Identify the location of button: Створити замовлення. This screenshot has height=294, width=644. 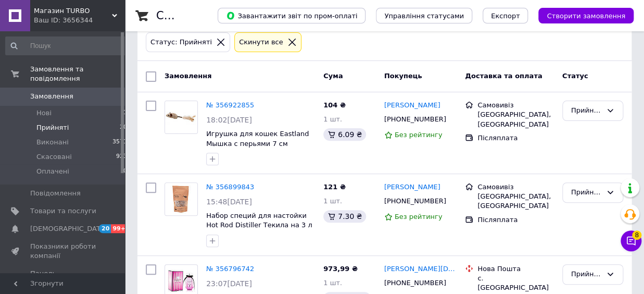
(586, 16).